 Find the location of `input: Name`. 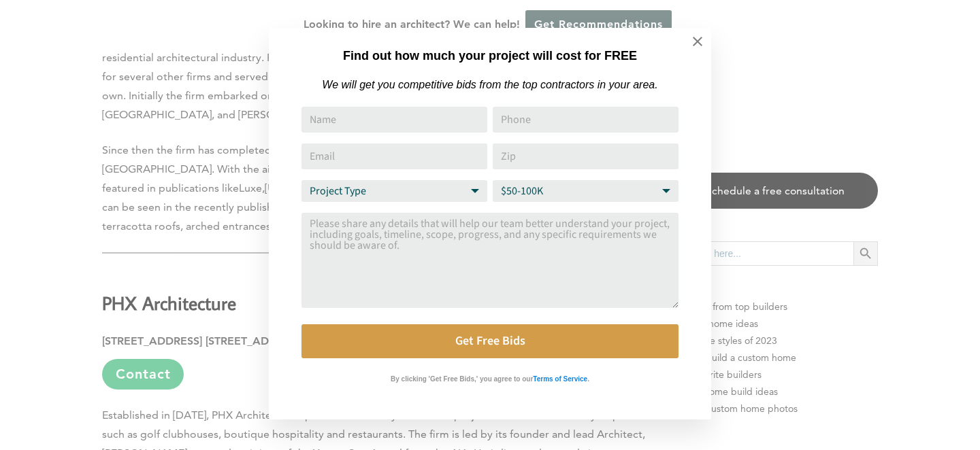

input: Name is located at coordinates (394, 120).